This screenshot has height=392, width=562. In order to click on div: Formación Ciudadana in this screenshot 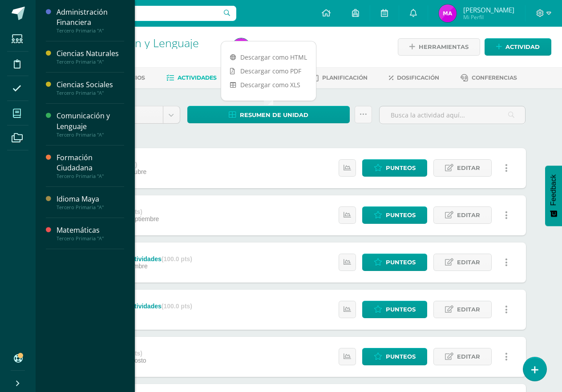, I will do `click(91, 163)`.